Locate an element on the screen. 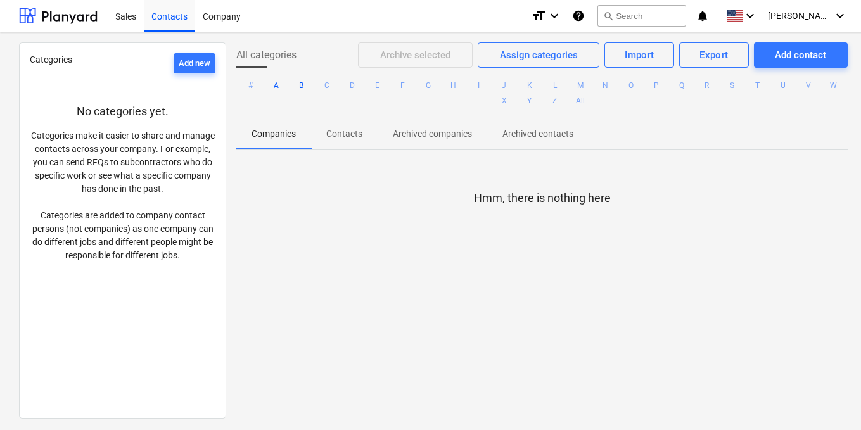 The image size is (861, 430). div: Assign categories is located at coordinates (538, 55).